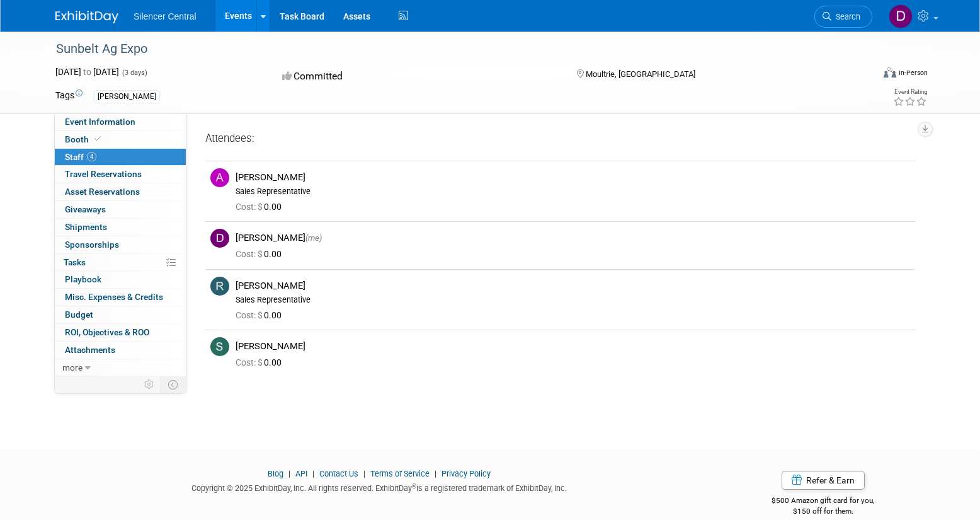  Describe the element at coordinates (84, 139) in the screenshot. I see `span: Booth` at that location.